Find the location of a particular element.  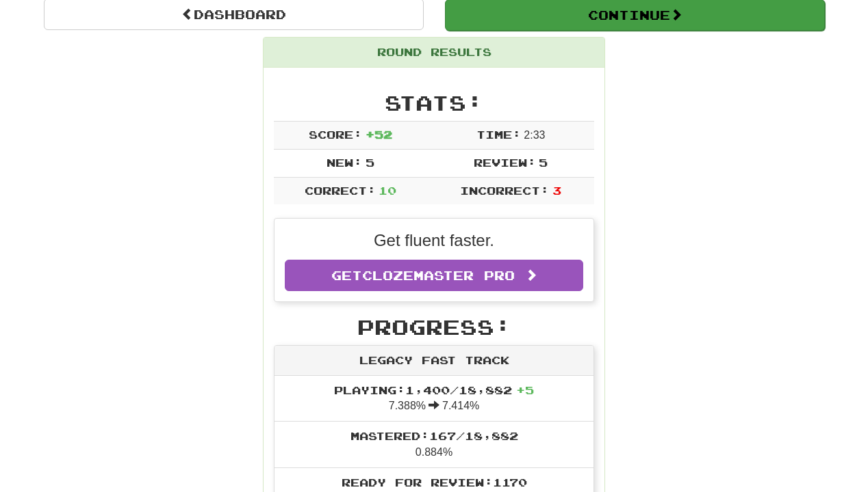

li: 7.388% 7.414% is located at coordinates (434, 399).